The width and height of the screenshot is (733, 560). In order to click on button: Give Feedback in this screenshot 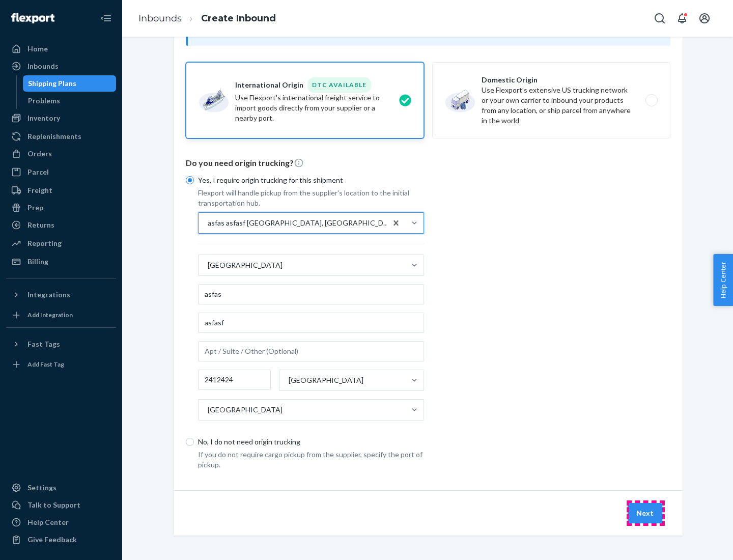, I will do `click(61, 539)`.